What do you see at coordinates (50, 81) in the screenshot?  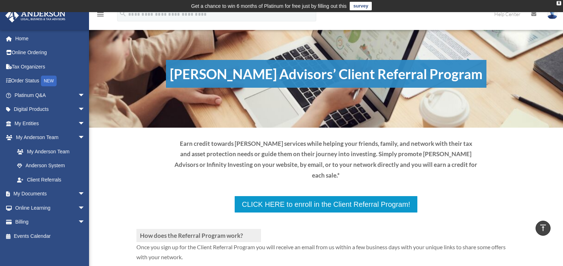 I see `a: Order StatusNEW` at bounding box center [50, 81].